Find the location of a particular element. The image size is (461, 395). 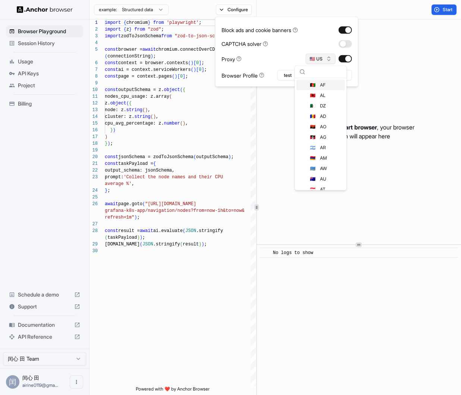

div: 28 is located at coordinates (94, 231).